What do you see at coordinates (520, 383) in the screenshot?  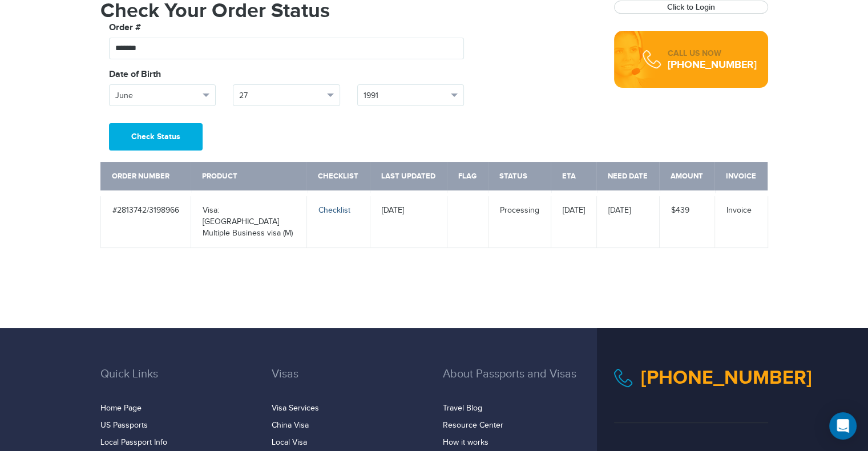 I see `h3: About Passports and Visas` at bounding box center [520, 383].